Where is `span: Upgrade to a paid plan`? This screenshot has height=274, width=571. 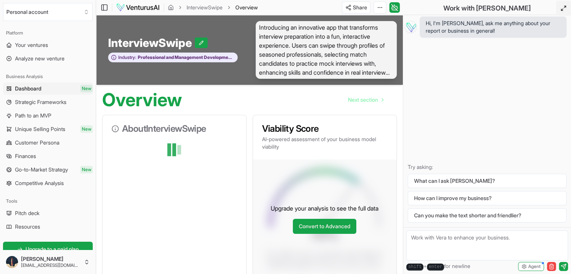 span: Upgrade to a paid plan is located at coordinates (52, 249).